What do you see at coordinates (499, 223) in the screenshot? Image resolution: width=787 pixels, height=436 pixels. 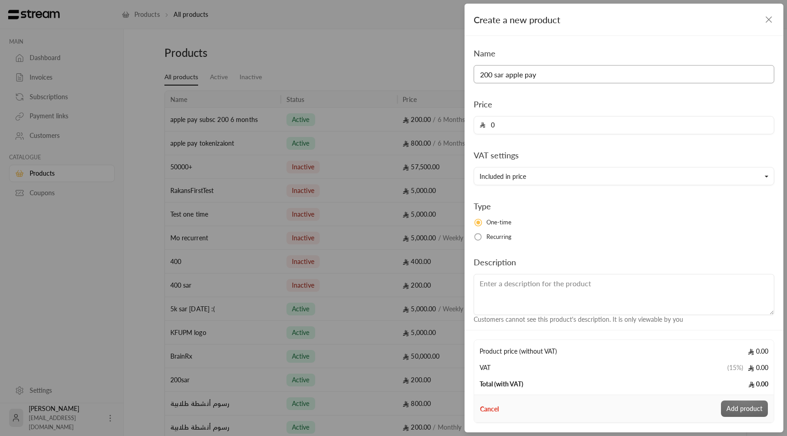 I see `span: One-time` at bounding box center [499, 223].